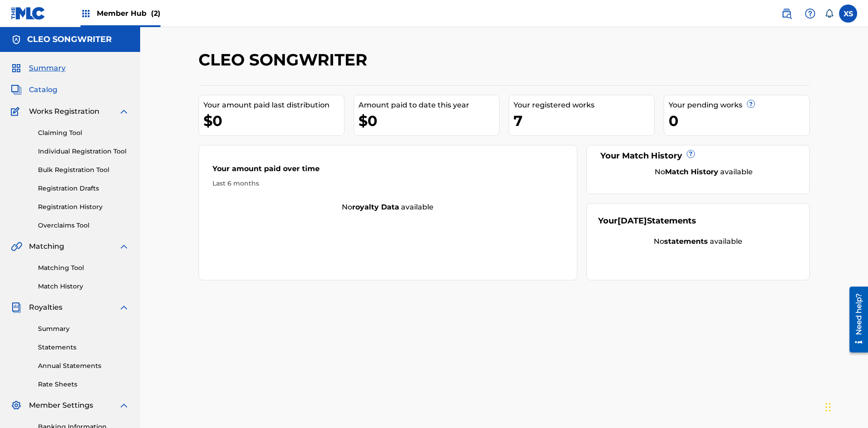 The width and height of the screenshot is (868, 428). I want to click on span: Royalties, so click(46, 308).